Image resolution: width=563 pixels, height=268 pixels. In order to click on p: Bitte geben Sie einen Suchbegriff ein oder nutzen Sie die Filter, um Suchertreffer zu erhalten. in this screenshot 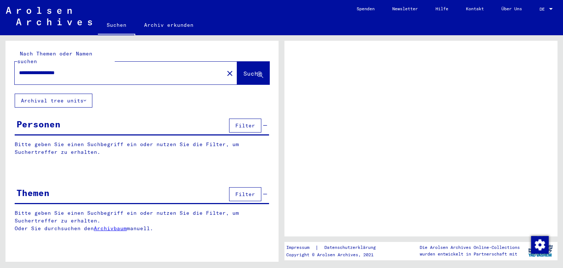, I will do `click(142, 148)`.